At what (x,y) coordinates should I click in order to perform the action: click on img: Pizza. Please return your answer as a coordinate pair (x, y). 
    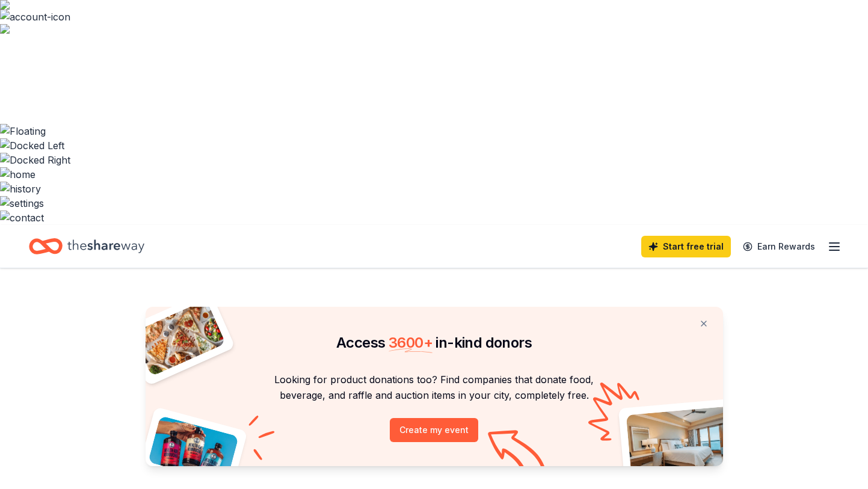
    Looking at the image, I should click on (179, 338).